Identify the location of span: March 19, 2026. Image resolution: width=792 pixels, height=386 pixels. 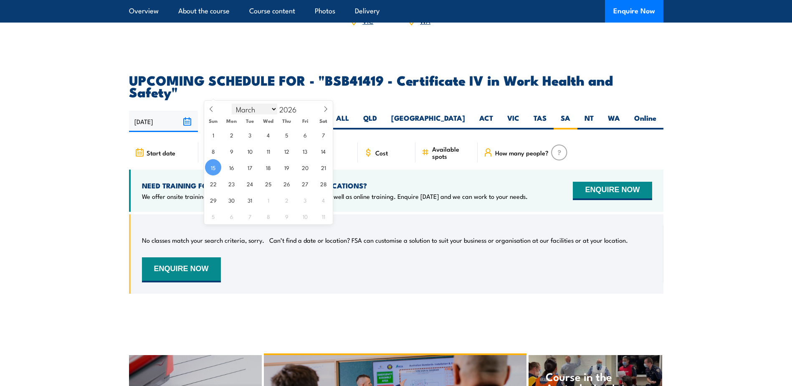
(287, 167).